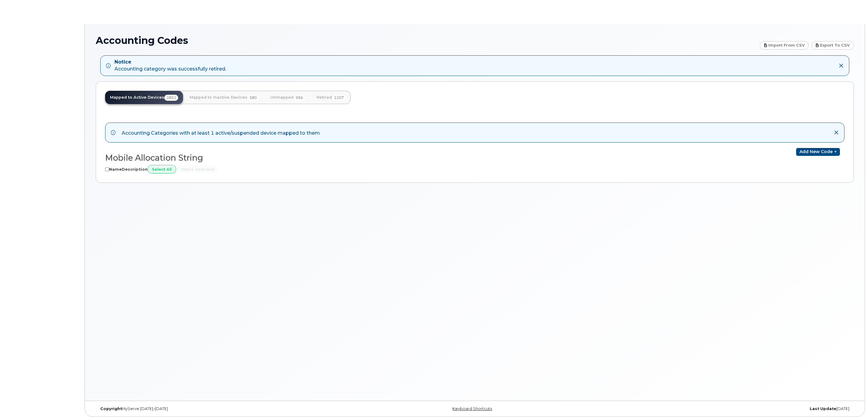 This screenshot has width=868, height=417. What do you see at coordinates (172, 98) in the screenshot?
I see `span: 2852` at bounding box center [172, 98].